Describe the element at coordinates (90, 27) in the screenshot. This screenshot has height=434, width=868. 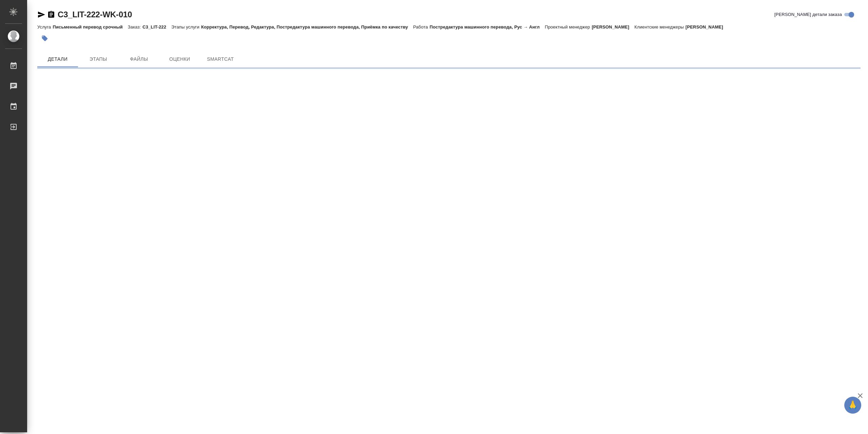
I see `p: Письменный перевод срочный` at that location.